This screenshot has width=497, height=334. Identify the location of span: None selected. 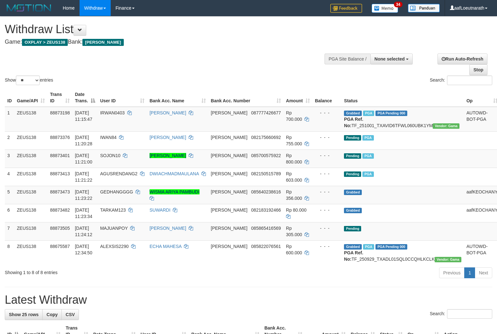
(390, 59).